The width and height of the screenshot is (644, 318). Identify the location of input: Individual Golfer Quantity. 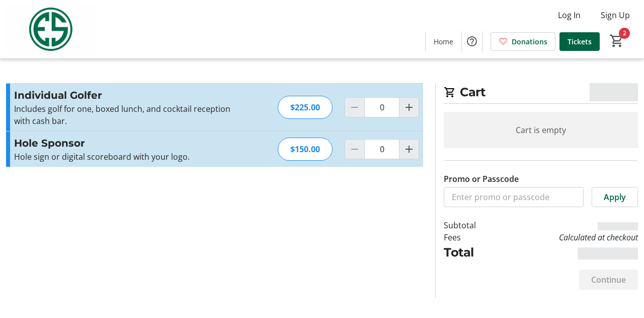
(382, 107).